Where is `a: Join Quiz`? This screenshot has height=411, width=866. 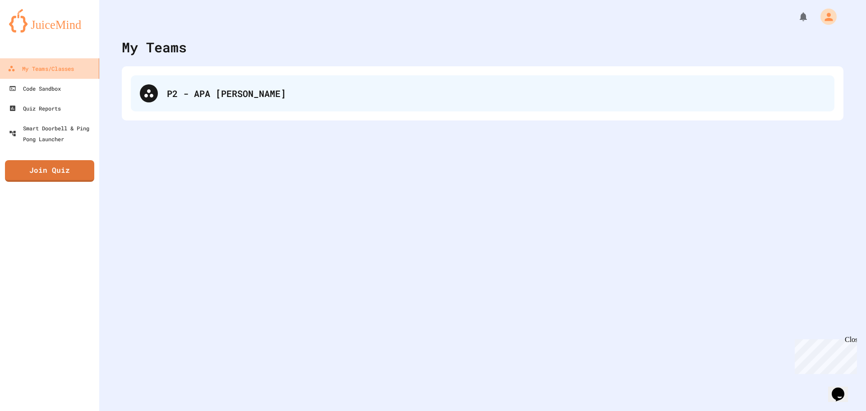
a: Join Quiz is located at coordinates (50, 171).